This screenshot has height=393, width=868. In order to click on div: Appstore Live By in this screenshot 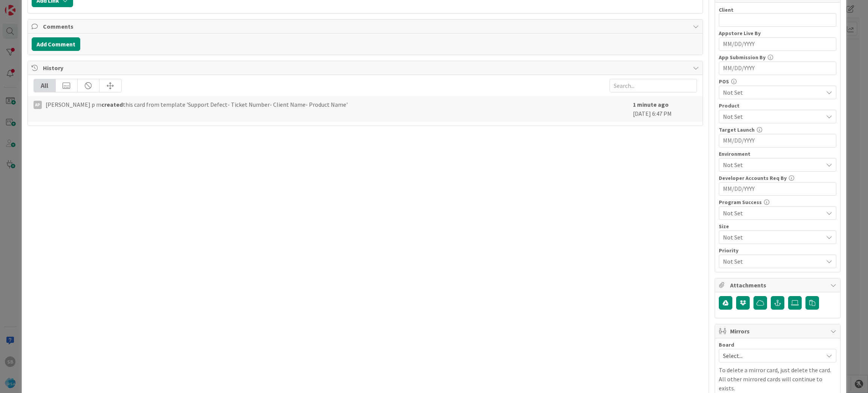, I will do `click(778, 33)`.